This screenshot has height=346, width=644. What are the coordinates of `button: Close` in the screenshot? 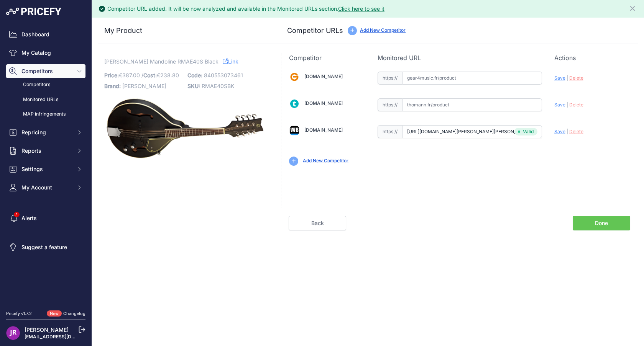 It's located at (633, 8).